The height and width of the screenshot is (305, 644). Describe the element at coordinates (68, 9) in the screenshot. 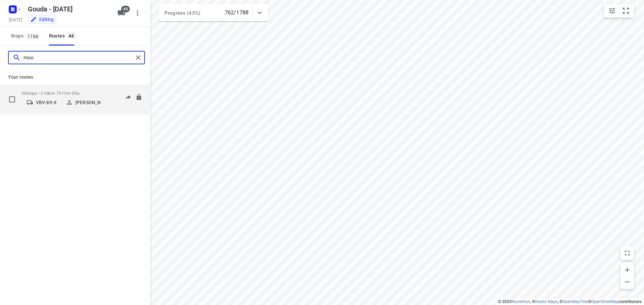

I see `h5: Rename` at that location.